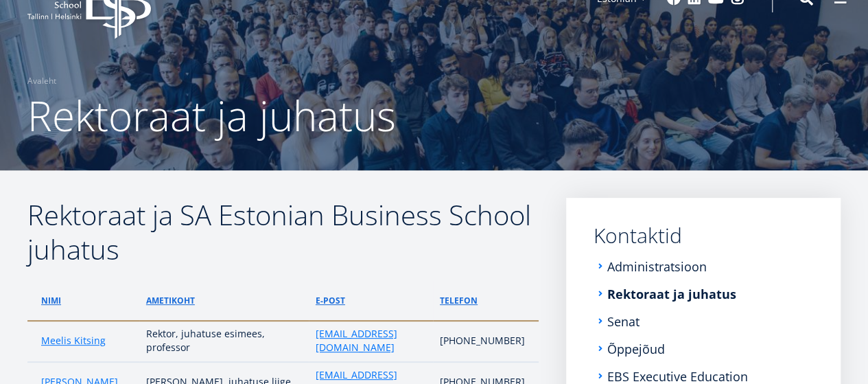 This screenshot has width=868, height=384. Describe the element at coordinates (458, 301) in the screenshot. I see `a: telefon` at that location.